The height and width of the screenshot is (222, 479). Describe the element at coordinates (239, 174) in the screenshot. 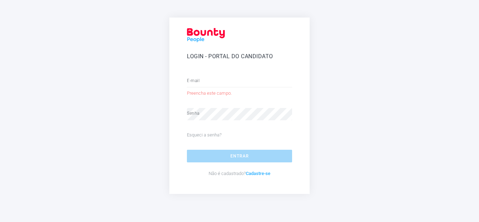

I see `p: Não é cadastrado?` at that location.